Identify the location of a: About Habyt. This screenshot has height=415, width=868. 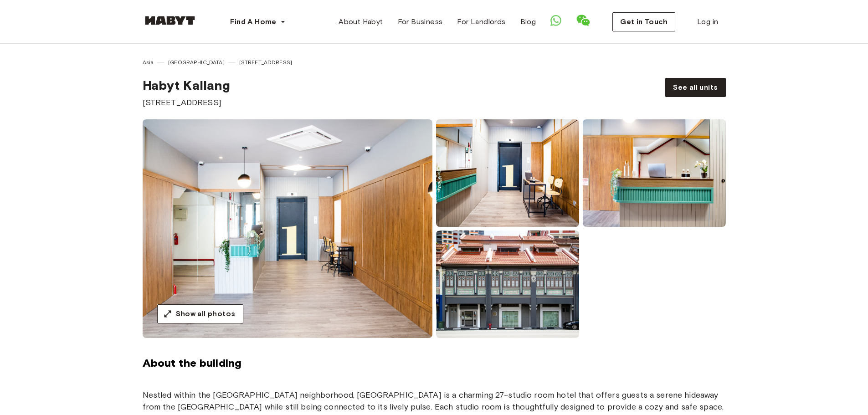
(360, 22).